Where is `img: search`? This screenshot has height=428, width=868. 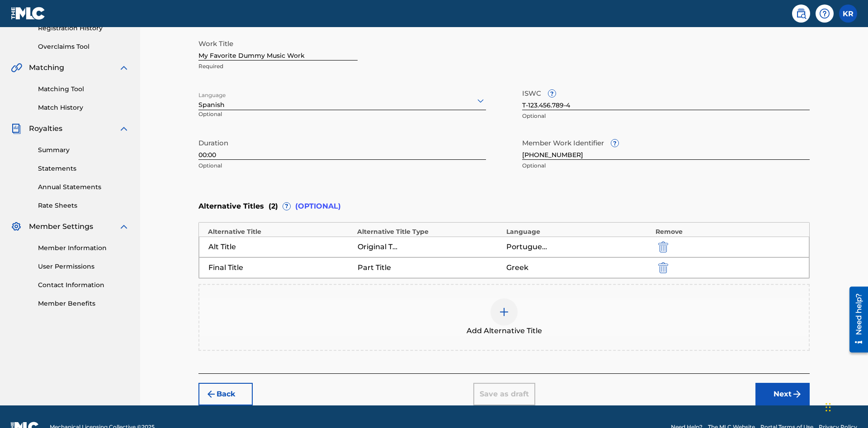
img: search is located at coordinates (801, 13).